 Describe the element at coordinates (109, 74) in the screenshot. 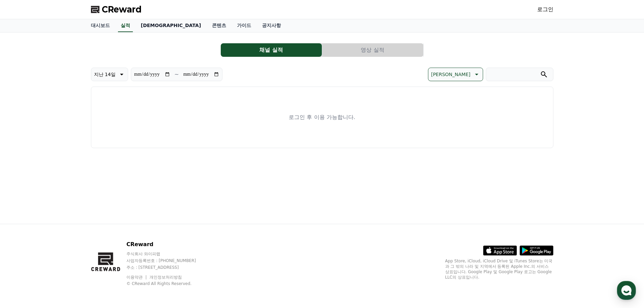

I see `button: 지난 14일` at that location.